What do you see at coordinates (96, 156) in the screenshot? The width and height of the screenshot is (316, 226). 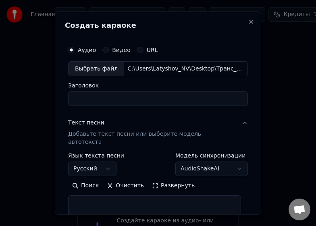 I see `label: Язык текста песни` at bounding box center [96, 156].